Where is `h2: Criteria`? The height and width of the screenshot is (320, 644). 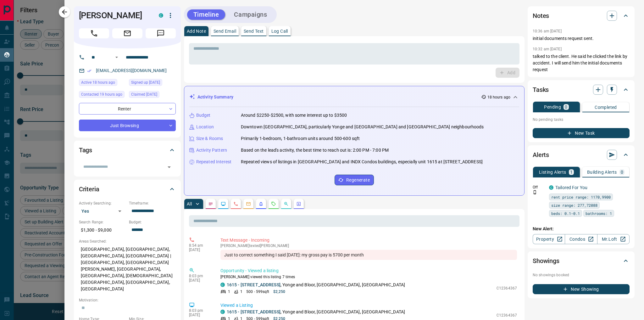
h2: Criteria is located at coordinates (89, 189).